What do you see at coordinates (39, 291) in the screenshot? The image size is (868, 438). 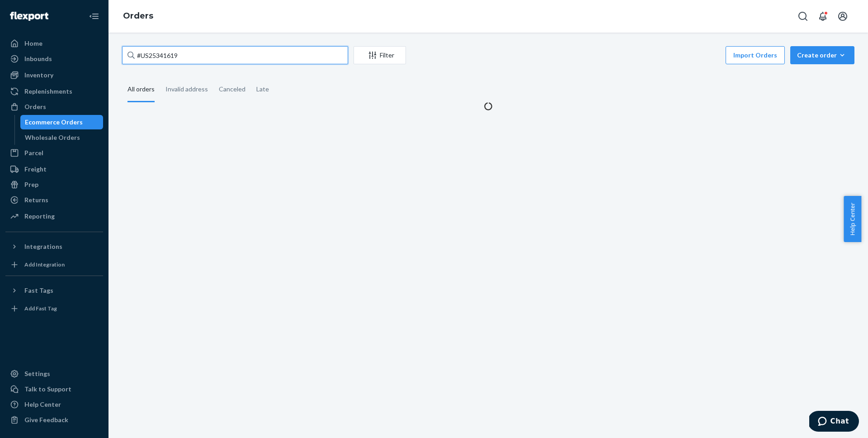 I see `div: Fast Tags` at bounding box center [39, 291].